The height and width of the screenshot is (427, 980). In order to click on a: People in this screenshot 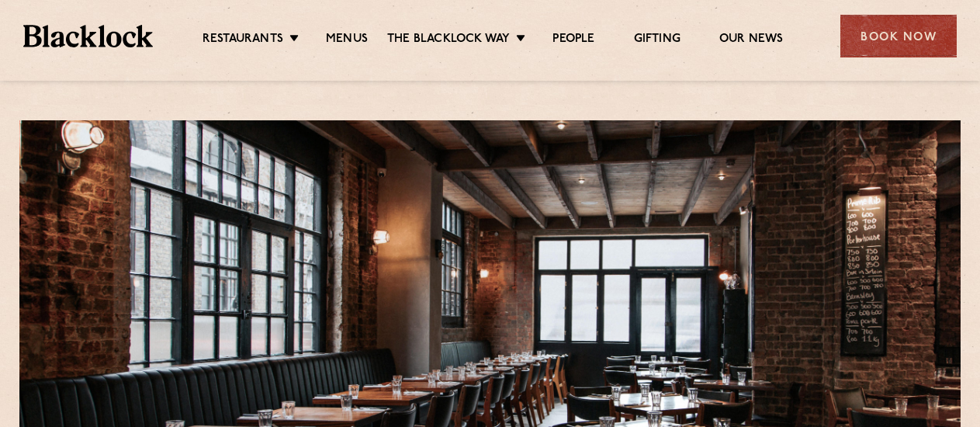, I will do `click(573, 40)`.